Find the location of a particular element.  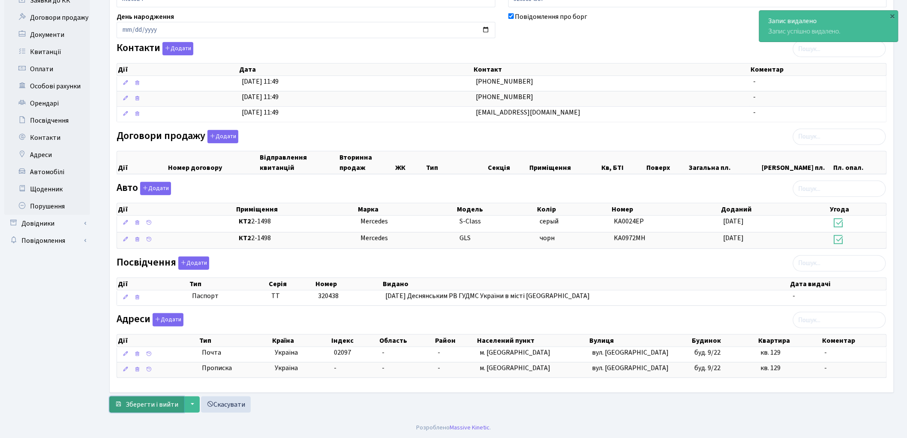

button: Договори продажу is located at coordinates (223, 136).